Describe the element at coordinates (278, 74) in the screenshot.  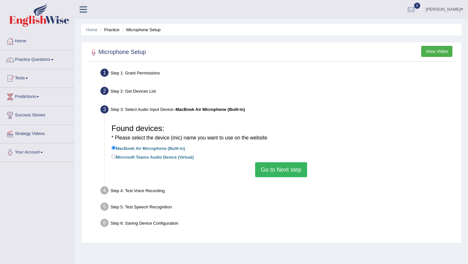
I see `div: Step 1: Grant Permissions` at that location.